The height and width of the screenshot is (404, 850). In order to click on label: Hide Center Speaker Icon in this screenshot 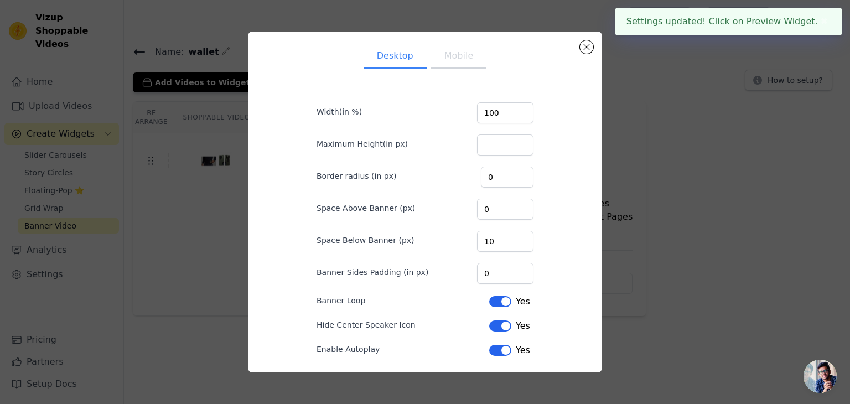, I will do `click(366, 325)`.